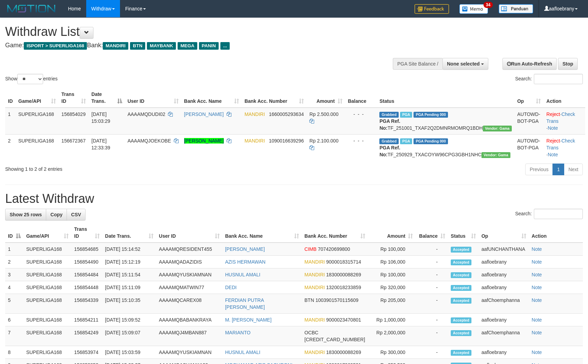 The image size is (588, 364). Describe the element at coordinates (392, 304) in the screenshot. I see `td: Rp 205,000` at that location.